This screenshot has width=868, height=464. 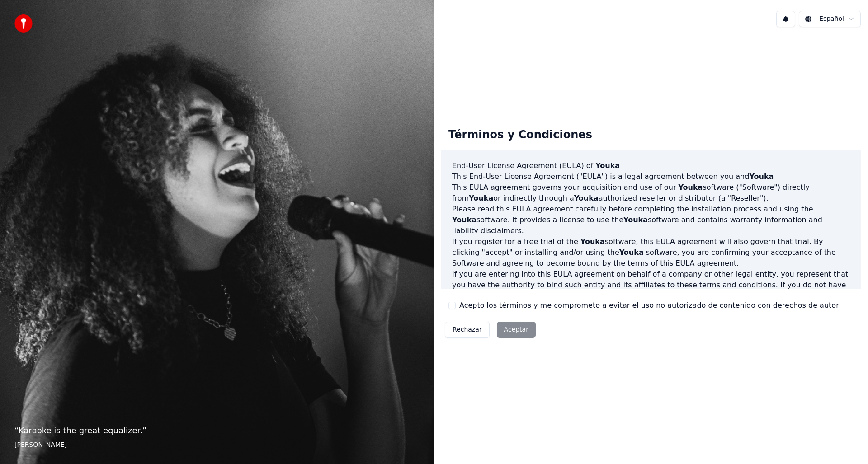 What do you see at coordinates (651, 193) in the screenshot?
I see `p: This EULA agreement governs your acquisition and use of our software ("Software") directly from o...` at bounding box center [651, 193].